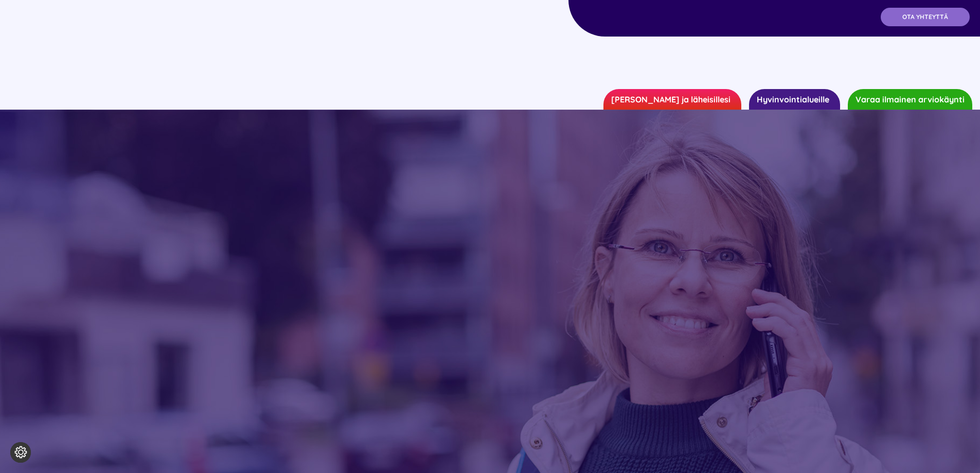 The height and width of the screenshot is (473, 980). What do you see at coordinates (20, 453) in the screenshot?
I see `button: Evästeasetukset` at bounding box center [20, 453].